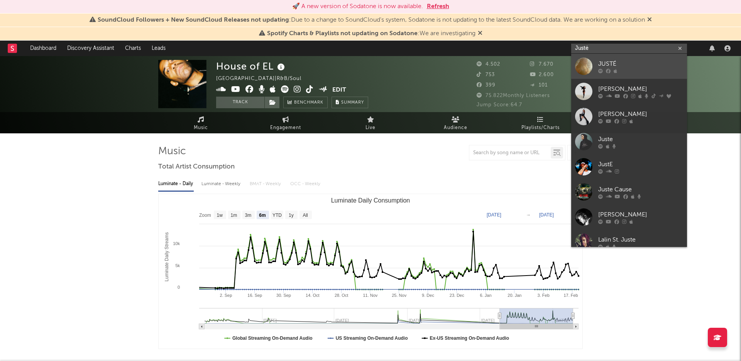 The width and height of the screenshot is (741, 361). What do you see at coordinates (399, 295) in the screenshot?
I see `text: 25. Nov` at bounding box center [399, 295].